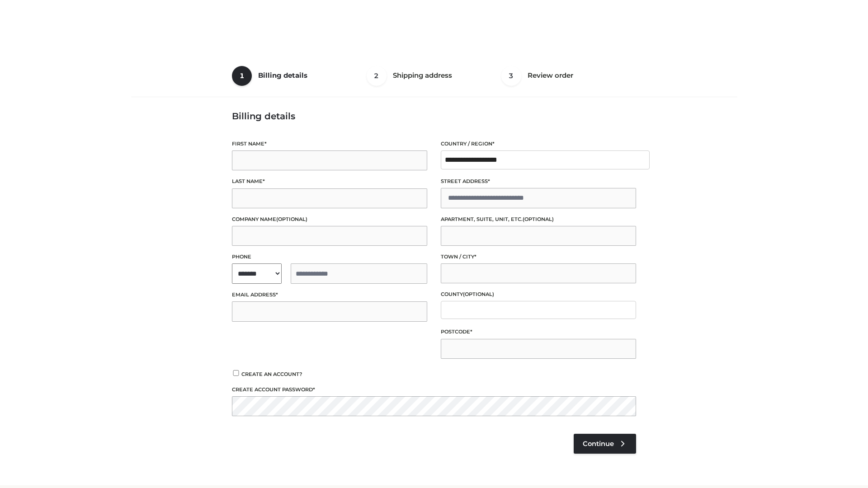 The width and height of the screenshot is (868, 488). What do you see at coordinates (423, 75) in the screenshot?
I see `span: Shipping address` at bounding box center [423, 75].